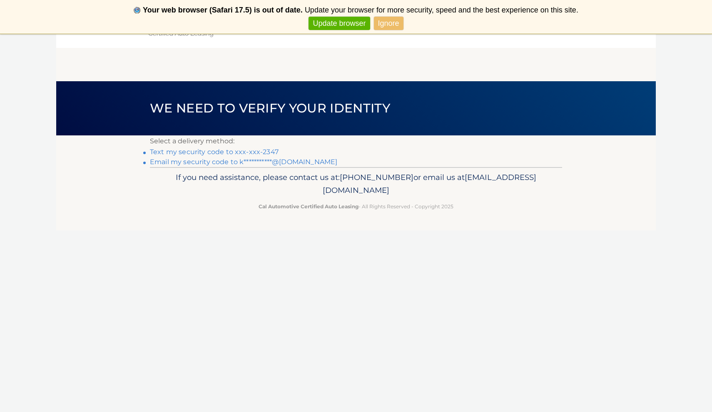 Image resolution: width=712 pixels, height=412 pixels. Describe the element at coordinates (356, 184) in the screenshot. I see `p: If you need assistance, please contact us at: or email us at` at that location.